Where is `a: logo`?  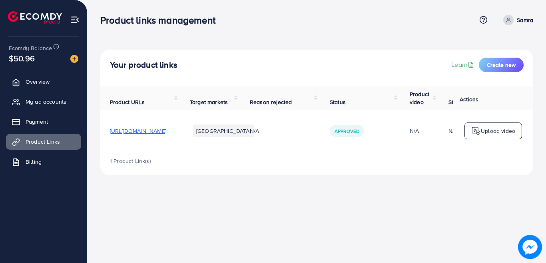
a: logo is located at coordinates (35, 17).